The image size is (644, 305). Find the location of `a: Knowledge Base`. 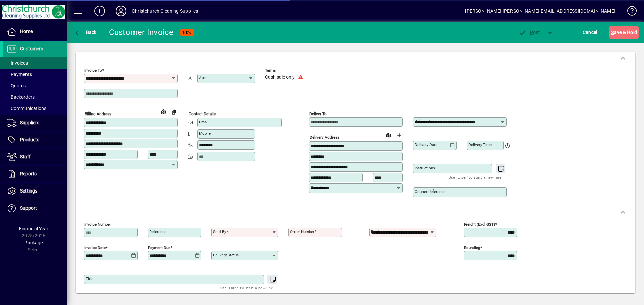

a: Knowledge Base is located at coordinates (628, 12).